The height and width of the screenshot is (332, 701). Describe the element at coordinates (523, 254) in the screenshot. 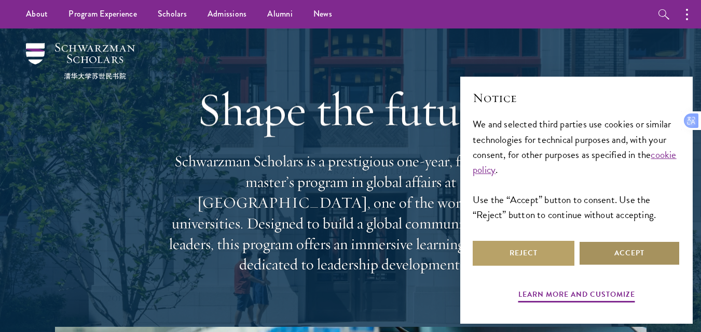

I see `button: Reject` at that location.